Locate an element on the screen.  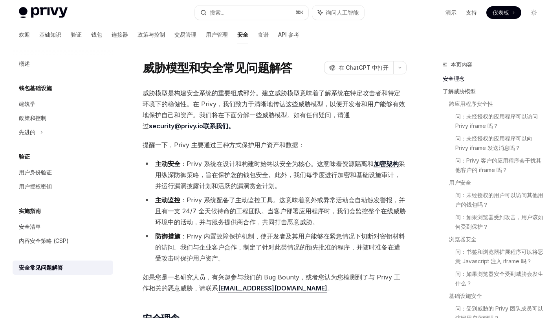
font: 仪表板 is located at coordinates (501, 12).